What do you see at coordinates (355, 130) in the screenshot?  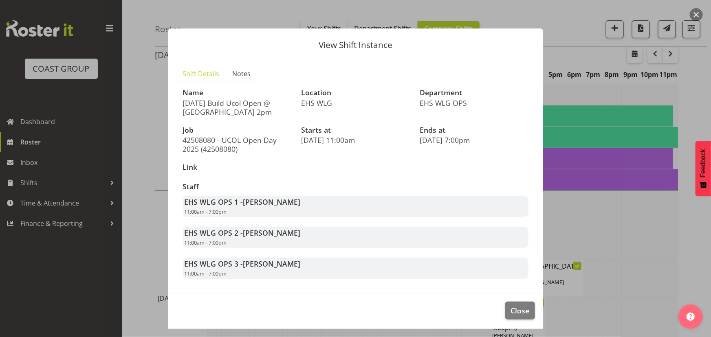 I see `h3: Starts at` at bounding box center [355, 130].